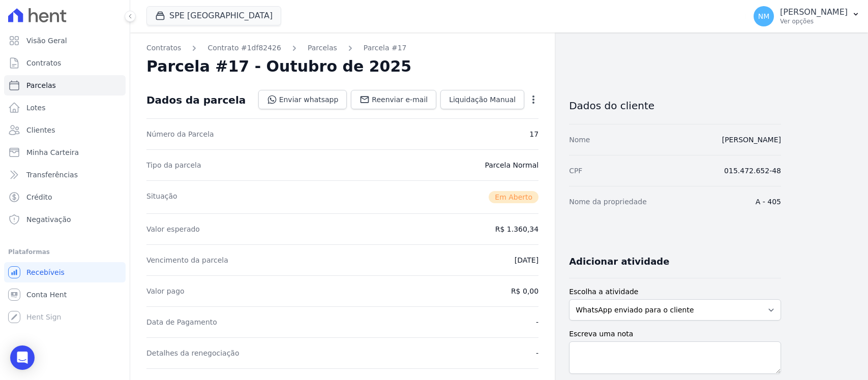 This screenshot has width=868, height=380. I want to click on dd: Parcela Normal, so click(512, 166).